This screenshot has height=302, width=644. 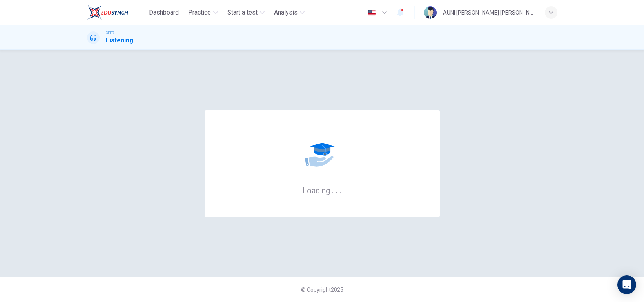 I want to click on span: Practice, so click(x=200, y=13).